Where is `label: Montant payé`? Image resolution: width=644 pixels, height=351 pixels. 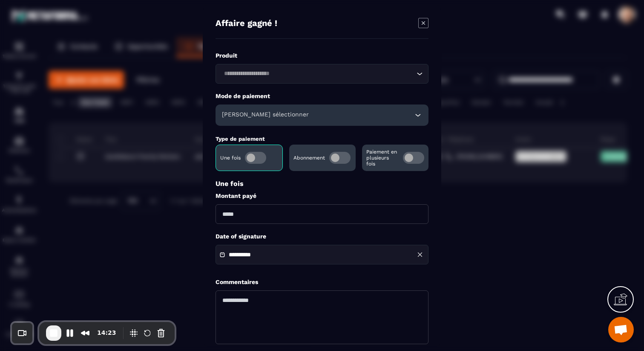
label: Montant payé is located at coordinates (322, 195).